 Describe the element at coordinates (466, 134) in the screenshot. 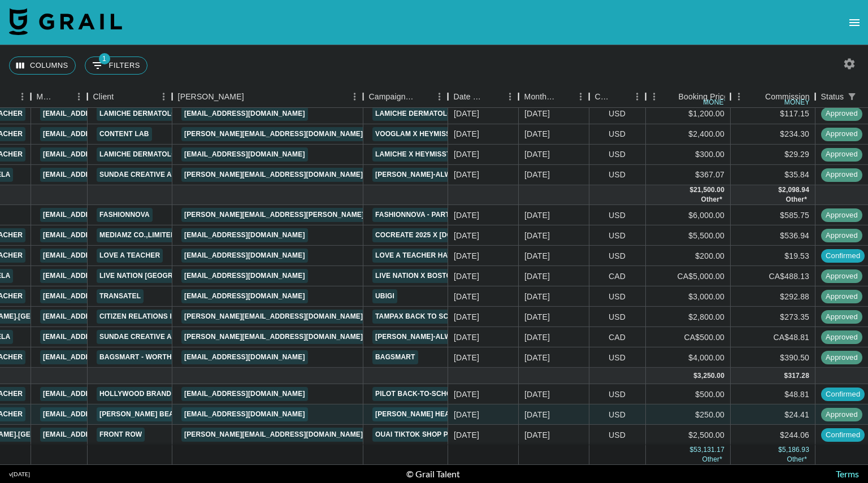

I see `div: 13/06/2025` at that location.